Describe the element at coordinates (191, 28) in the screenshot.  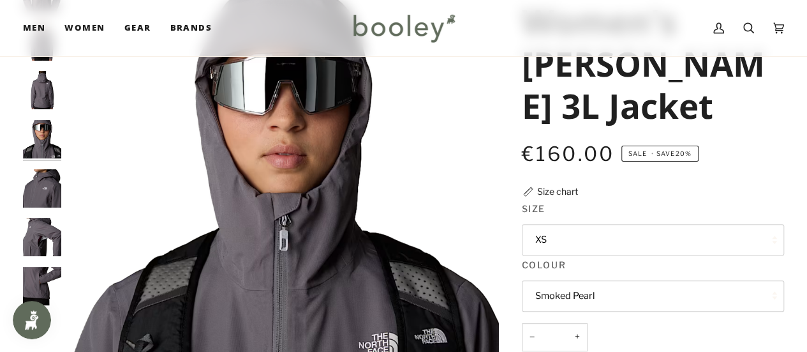
I see `span: Brands` at that location.